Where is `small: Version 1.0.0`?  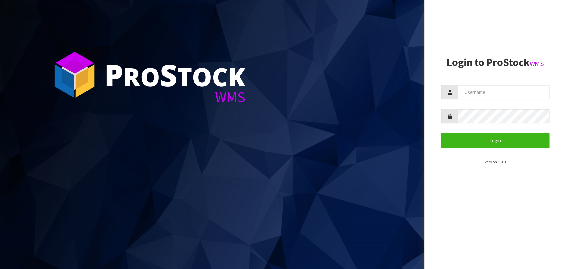 small: Version 1.0.0 is located at coordinates (495, 161).